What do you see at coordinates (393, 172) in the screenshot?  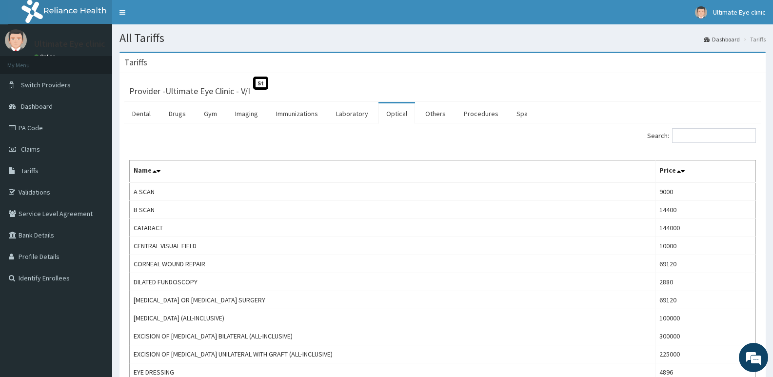 I see `th: Name` at bounding box center [393, 172].